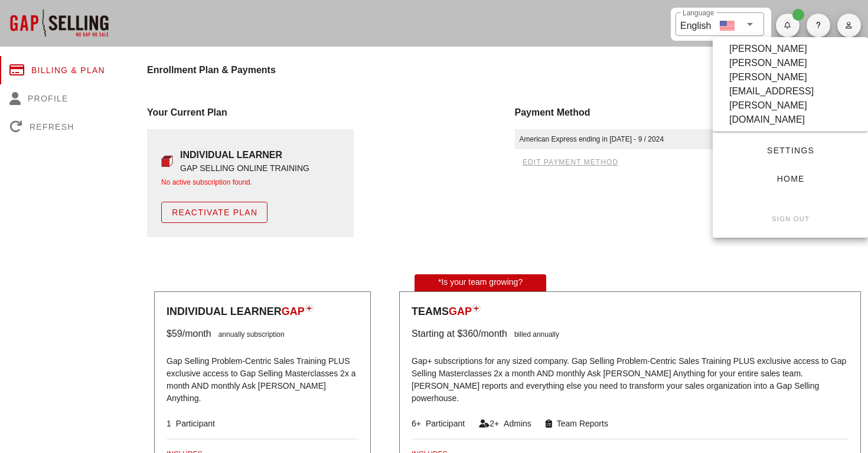 Image resolution: width=868 pixels, height=453 pixels. What do you see at coordinates (445, 334) in the screenshot?
I see `div: Starting at $360` at bounding box center [445, 334].